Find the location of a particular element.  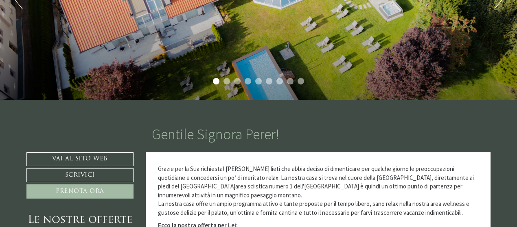

a: Scrivici is located at coordinates (80, 175).